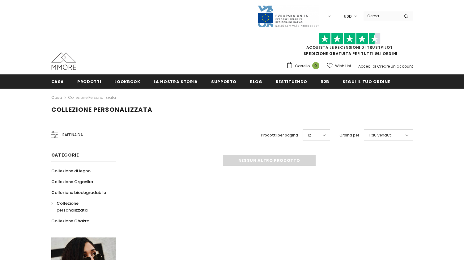 The height and width of the screenshot is (260, 464). Describe the element at coordinates (176, 82) in the screenshot. I see `span: La nostra storia` at that location.